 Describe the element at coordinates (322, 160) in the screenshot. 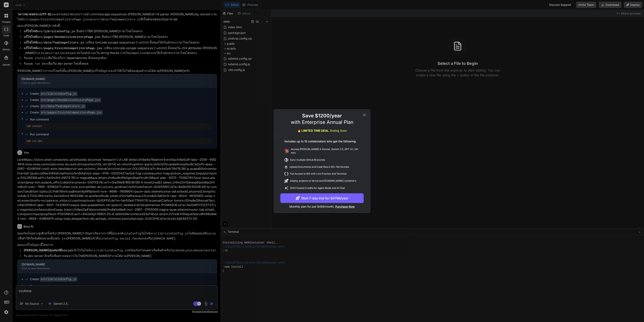

I see `div: Sync multiple Github Branches` at that location.